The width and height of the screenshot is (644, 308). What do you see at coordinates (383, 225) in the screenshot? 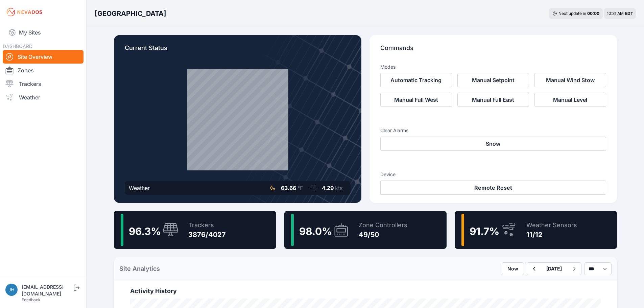
I see `div: Zone Controllers` at bounding box center [383, 225].